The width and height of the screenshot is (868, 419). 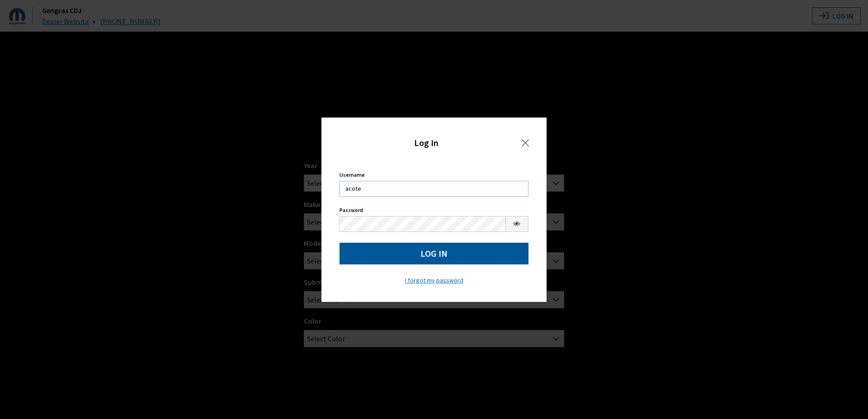 What do you see at coordinates (525, 143) in the screenshot?
I see `button: Close` at bounding box center [525, 143].